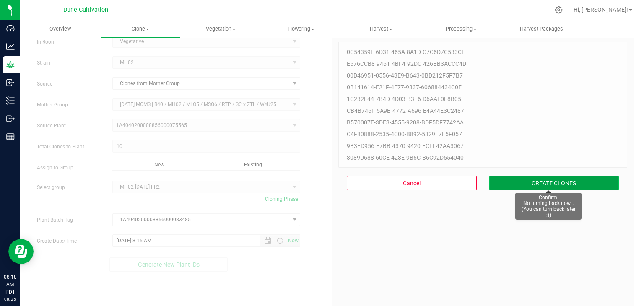 The height and width of the screenshot is (306, 644). Describe the element at coordinates (11, 100) in the screenshot. I see `inline-svg: Inventory` at that location.